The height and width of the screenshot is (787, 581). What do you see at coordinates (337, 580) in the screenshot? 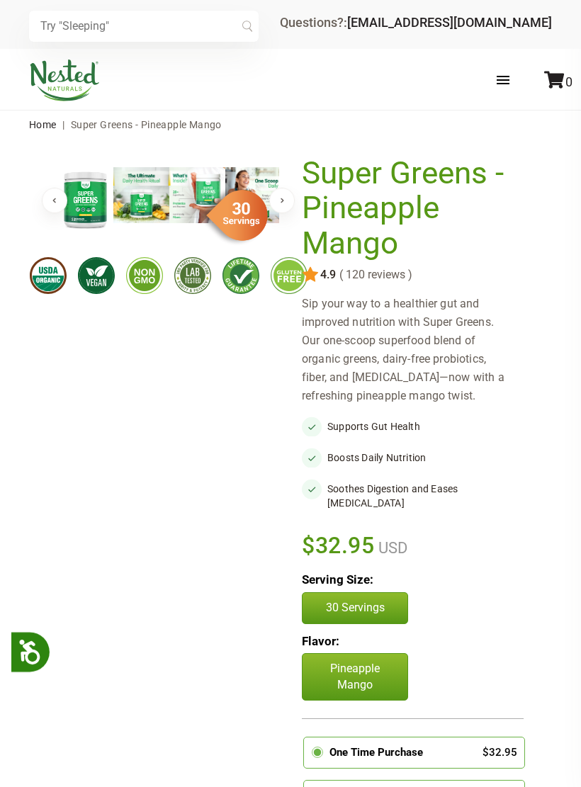
I see `b: Serving Size:` at bounding box center [337, 580].